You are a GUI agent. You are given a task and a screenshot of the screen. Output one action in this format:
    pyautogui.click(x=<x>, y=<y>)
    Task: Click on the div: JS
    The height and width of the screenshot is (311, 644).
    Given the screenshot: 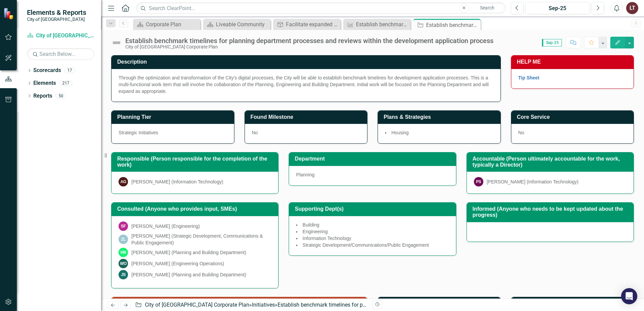 What is the action you would take?
    pyautogui.click(x=123, y=274)
    